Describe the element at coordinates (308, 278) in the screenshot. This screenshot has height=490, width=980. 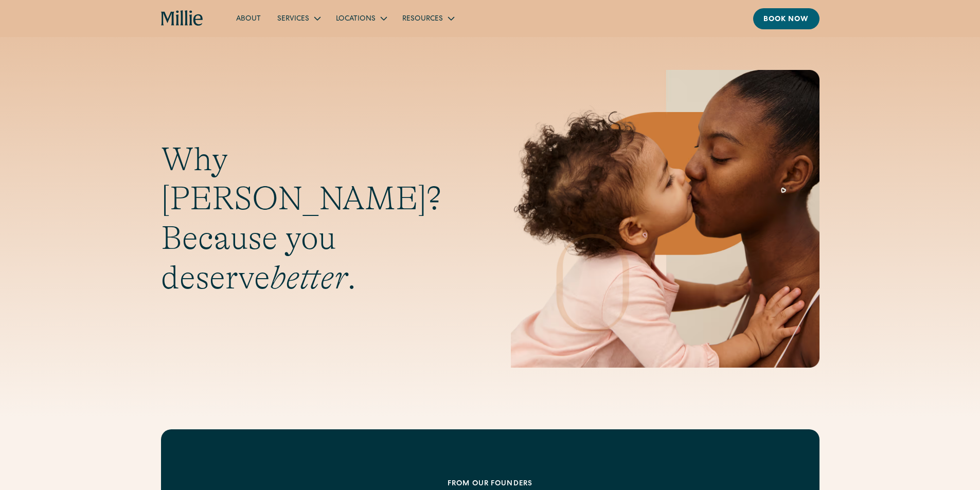
I see `em: better` at that location.